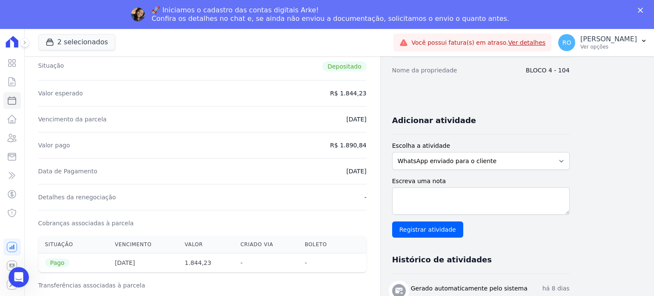 The width and height of the screenshot is (654, 296). What do you see at coordinates (86, 223) in the screenshot?
I see `dt: Cobranças associadas à parcela` at bounding box center [86, 223].